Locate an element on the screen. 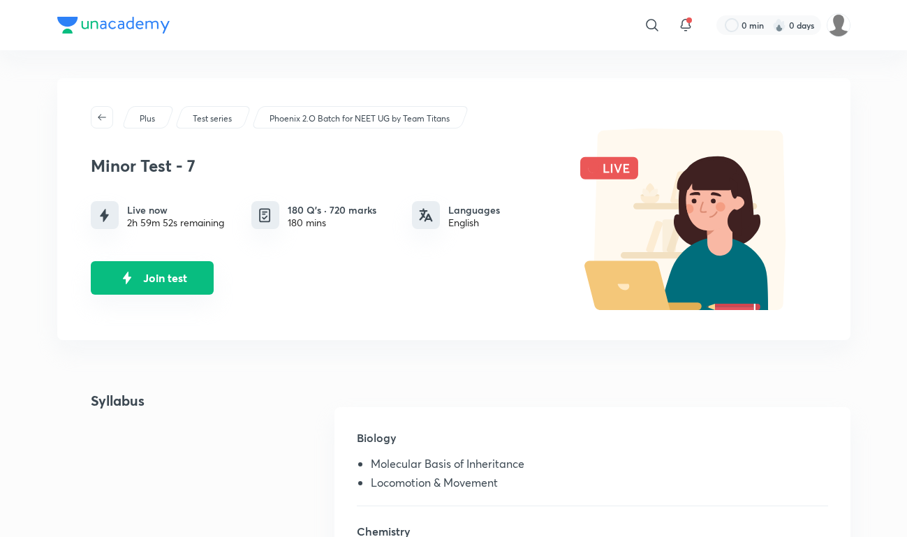 Image resolution: width=907 pixels, height=537 pixels. li: Molecular Basis of Inheritance is located at coordinates (599, 466).